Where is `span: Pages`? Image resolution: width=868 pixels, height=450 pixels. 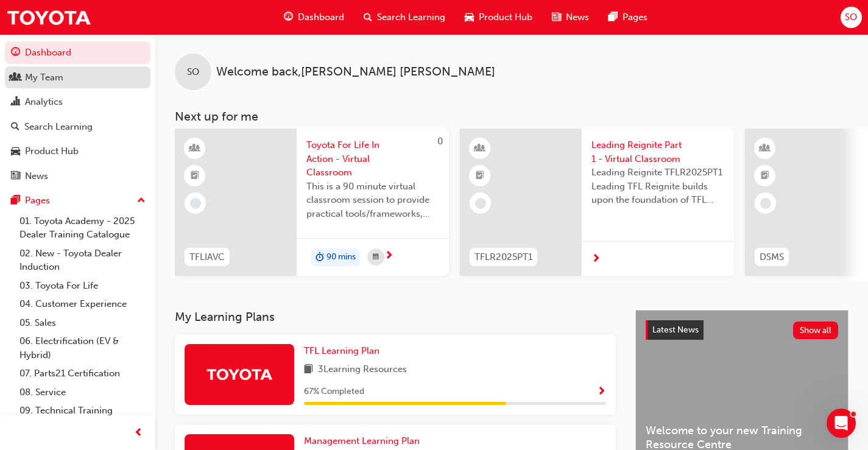
span: Pages is located at coordinates (635, 17).